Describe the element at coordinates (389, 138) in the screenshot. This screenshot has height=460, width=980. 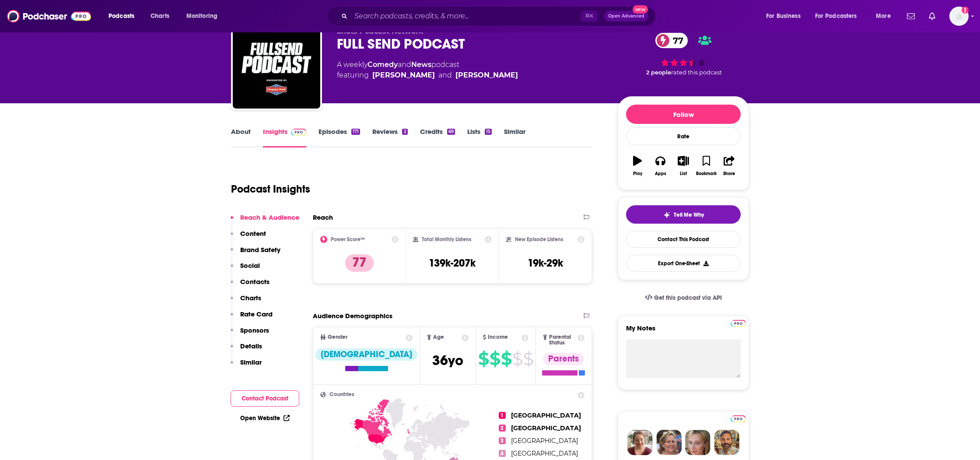
I see `a: Reviews2` at that location.